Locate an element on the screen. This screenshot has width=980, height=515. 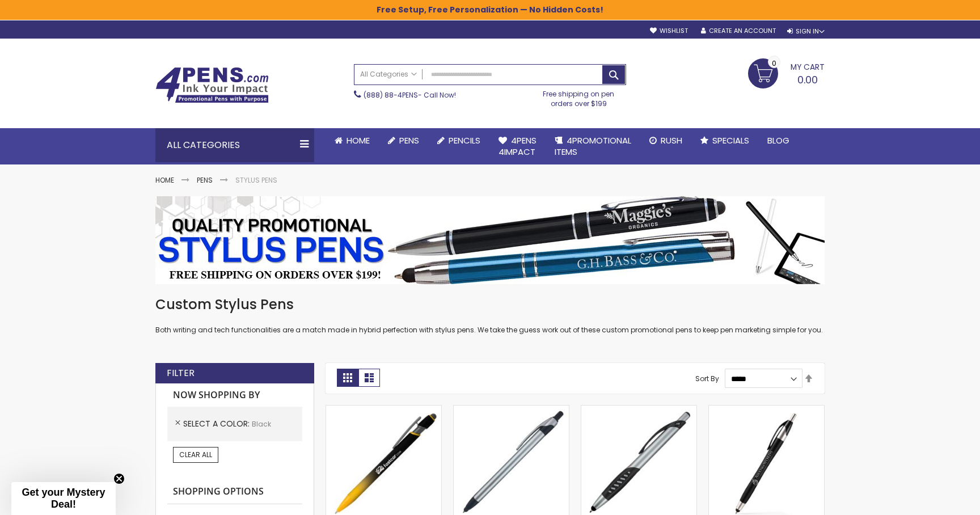
a: Blog is located at coordinates (778, 140).